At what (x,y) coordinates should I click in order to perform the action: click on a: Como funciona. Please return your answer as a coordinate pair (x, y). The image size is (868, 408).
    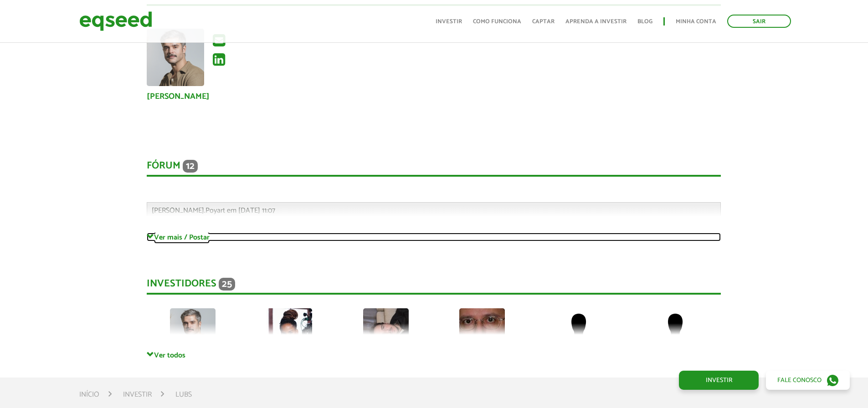
    Looking at the image, I should click on (497, 22).